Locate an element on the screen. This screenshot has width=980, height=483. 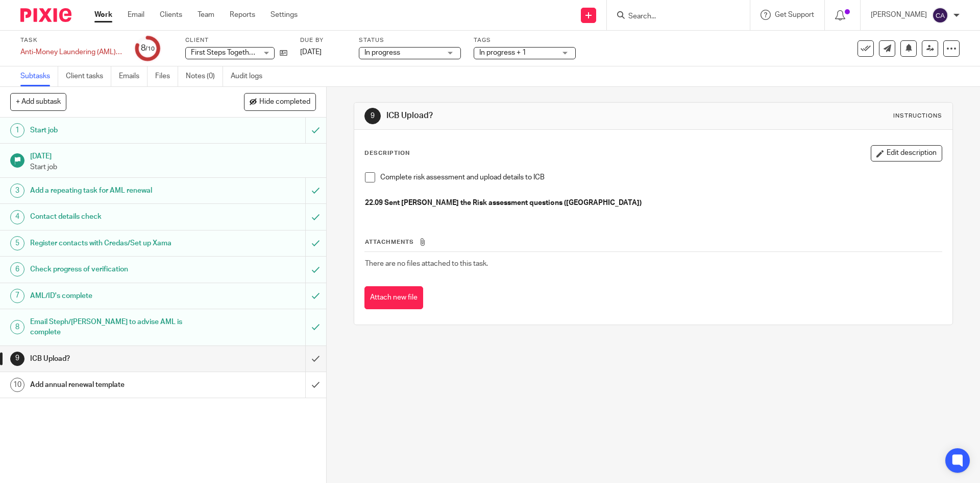
img: svg%3E is located at coordinates (940, 15).